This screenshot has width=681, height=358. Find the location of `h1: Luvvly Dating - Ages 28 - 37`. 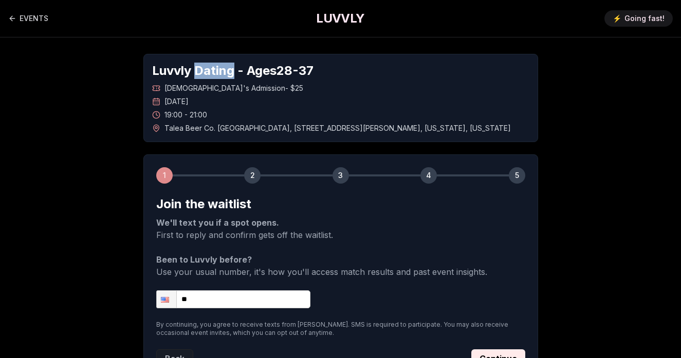

h1: Luvvly Dating - Ages 28 - 37 is located at coordinates (341, 71).